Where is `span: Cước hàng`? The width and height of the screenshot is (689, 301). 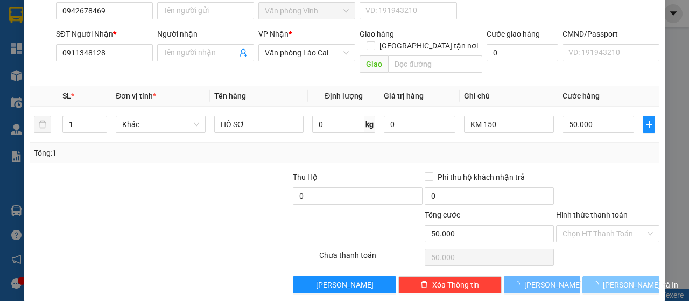
span: Cước hàng is located at coordinates (581, 96).